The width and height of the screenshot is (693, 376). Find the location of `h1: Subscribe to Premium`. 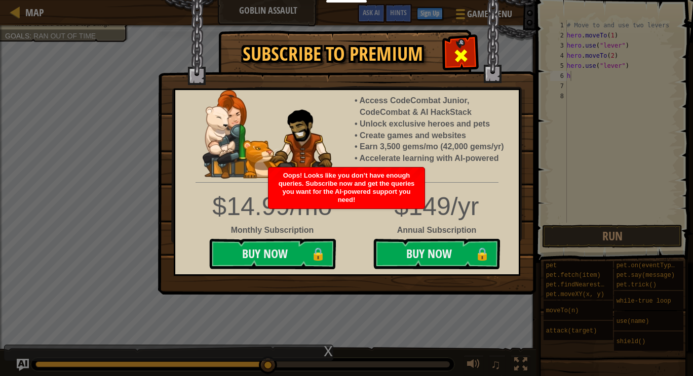

h1: Subscribe to Premium is located at coordinates (333, 54).